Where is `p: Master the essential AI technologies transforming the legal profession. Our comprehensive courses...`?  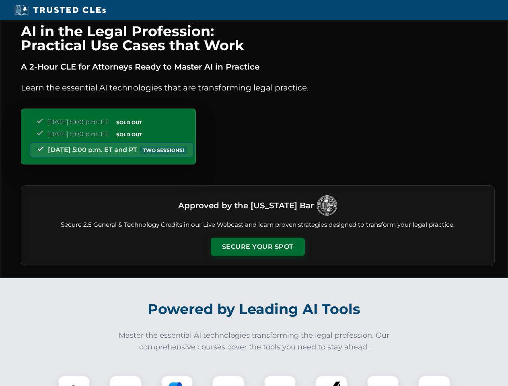
p: Master the essential AI technologies transforming the legal profession. Our comprehensive courses... is located at coordinates (254, 342).